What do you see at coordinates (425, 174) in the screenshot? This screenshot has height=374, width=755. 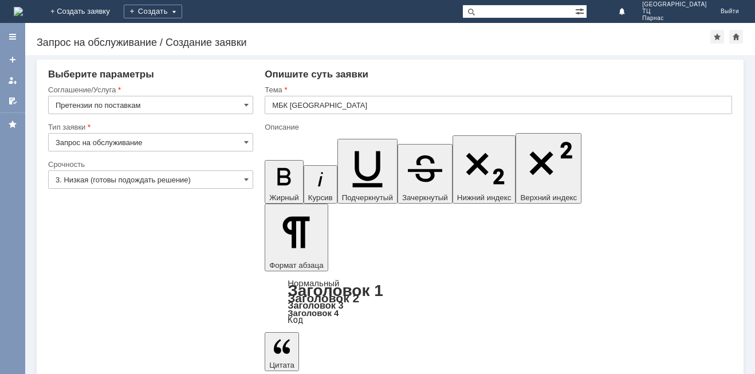 I see `button: Зачеркнутый` at bounding box center [425, 174].